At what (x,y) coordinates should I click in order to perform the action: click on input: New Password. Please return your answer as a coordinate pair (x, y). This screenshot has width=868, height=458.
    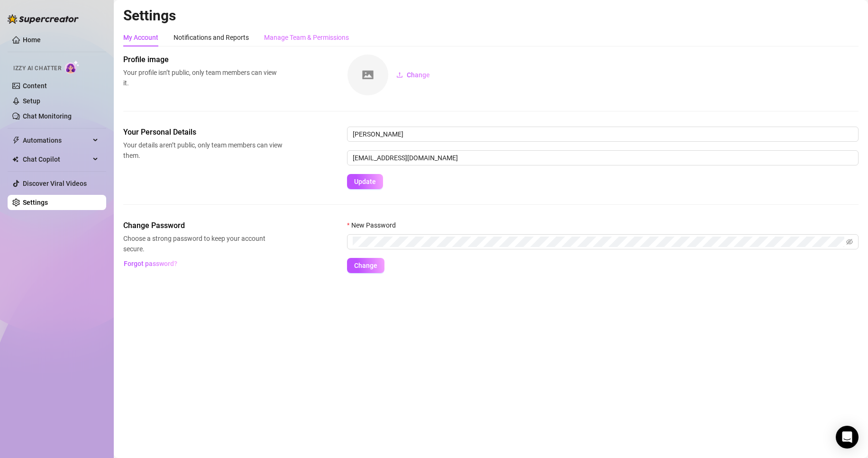
    Looking at the image, I should click on (598, 242).